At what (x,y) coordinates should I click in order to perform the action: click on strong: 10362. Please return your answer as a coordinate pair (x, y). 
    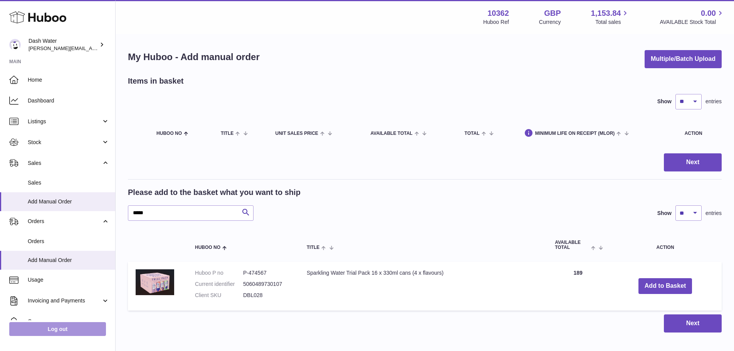
    Looking at the image, I should click on (498, 13).